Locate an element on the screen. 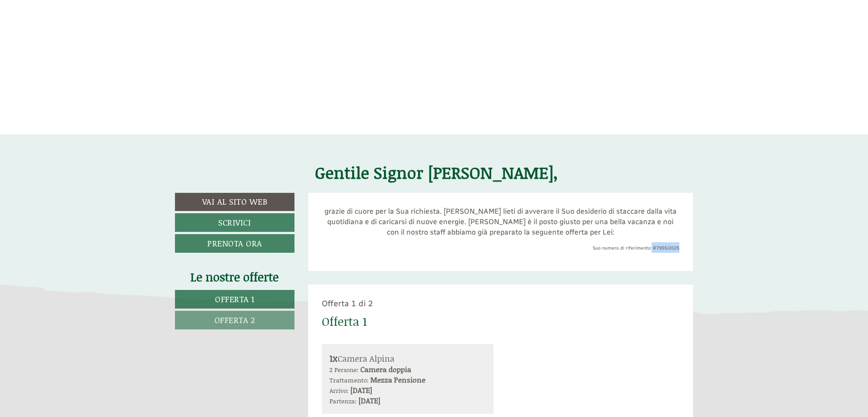 The image size is (868, 417). span: Offerta 1 di 2 is located at coordinates (347, 304).